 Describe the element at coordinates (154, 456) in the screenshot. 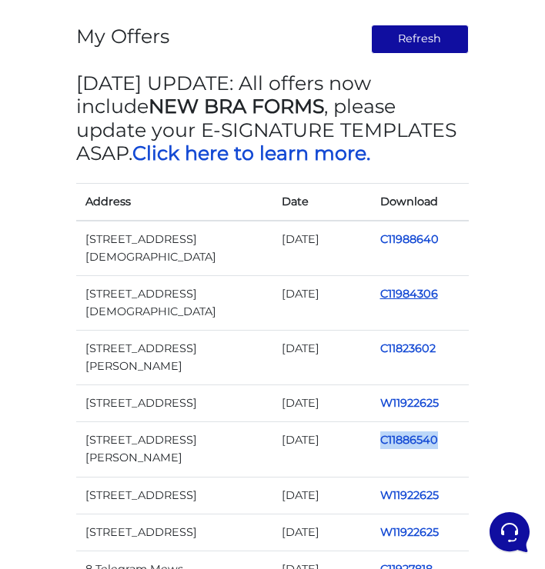

I see `p: Messages` at that location.